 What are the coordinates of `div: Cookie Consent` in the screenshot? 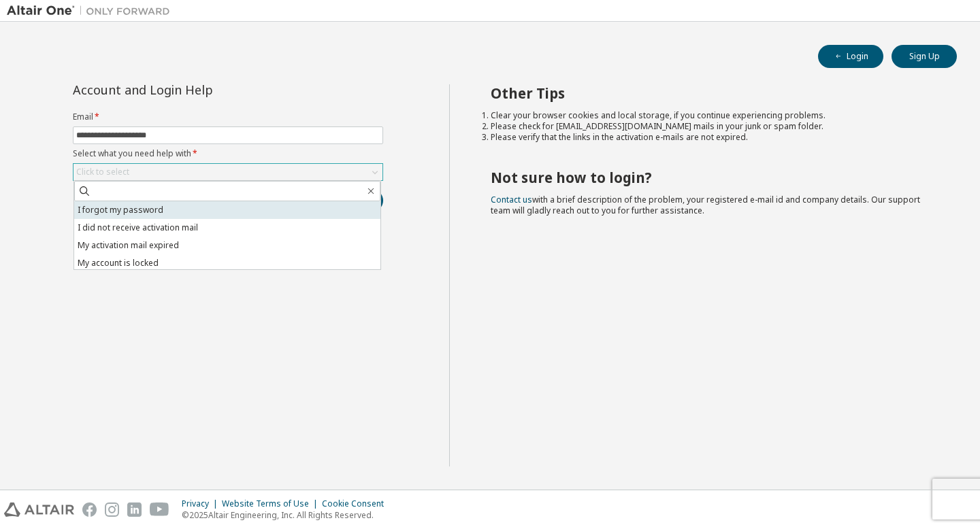 It's located at (356, 504).